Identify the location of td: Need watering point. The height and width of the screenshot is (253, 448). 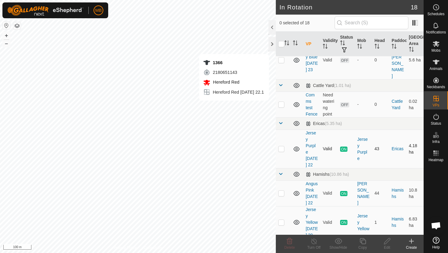
(329, 104).